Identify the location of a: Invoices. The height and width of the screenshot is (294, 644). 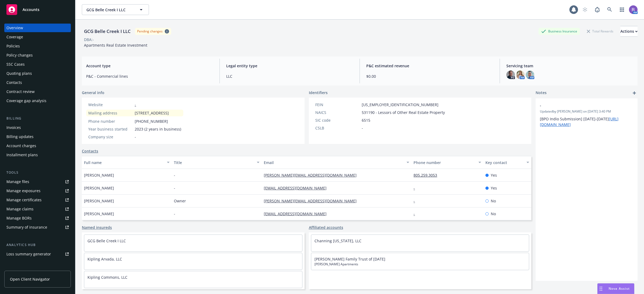
(37, 128).